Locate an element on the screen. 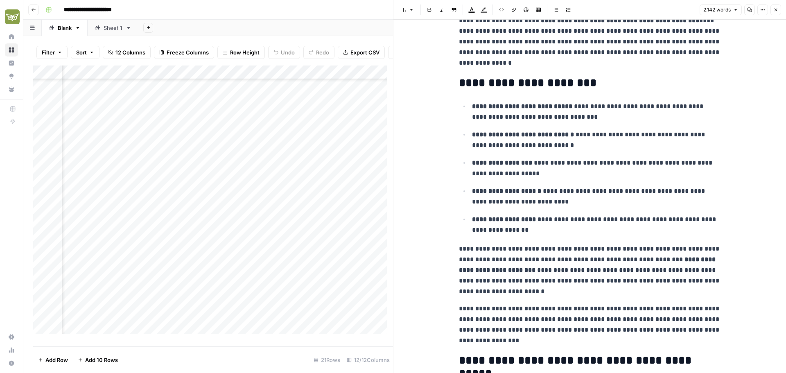 This screenshot has height=373, width=786. button: Filter is located at coordinates (52, 52).